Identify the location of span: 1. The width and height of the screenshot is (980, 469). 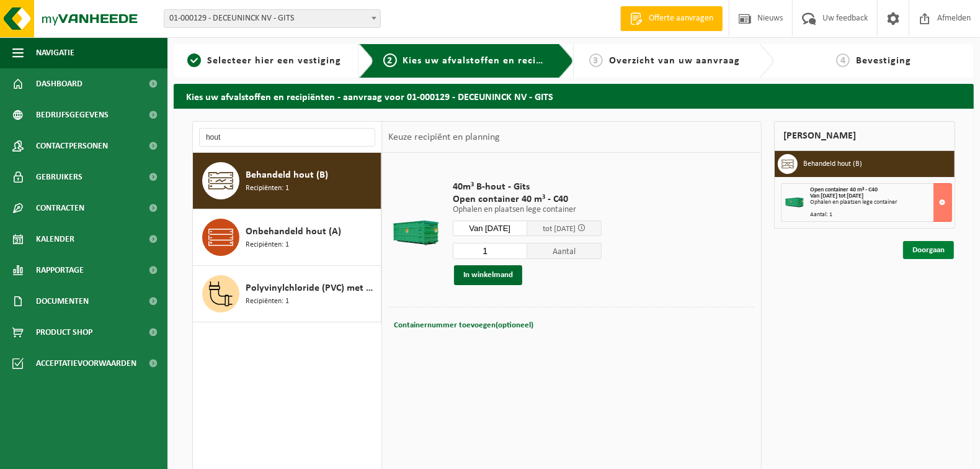
(194, 60).